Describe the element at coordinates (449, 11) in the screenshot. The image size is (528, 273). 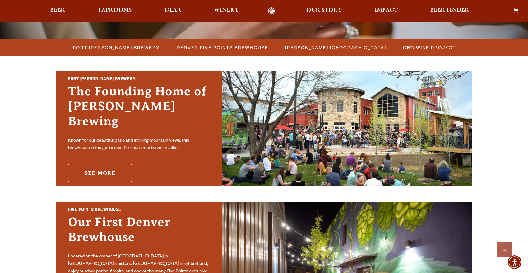
I see `a: Beer Finder` at that location.